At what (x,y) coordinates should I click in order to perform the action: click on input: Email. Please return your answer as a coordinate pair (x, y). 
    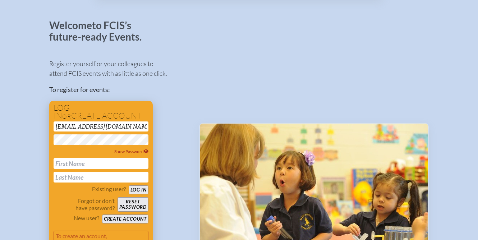
    Looking at the image, I should click on (101, 127).